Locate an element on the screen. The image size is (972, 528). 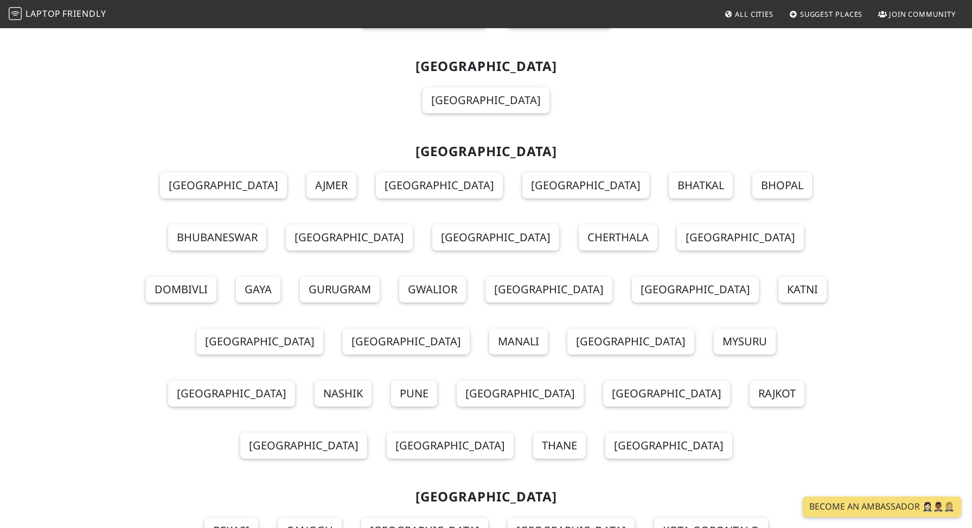
a: Join Community is located at coordinates (917, 14).